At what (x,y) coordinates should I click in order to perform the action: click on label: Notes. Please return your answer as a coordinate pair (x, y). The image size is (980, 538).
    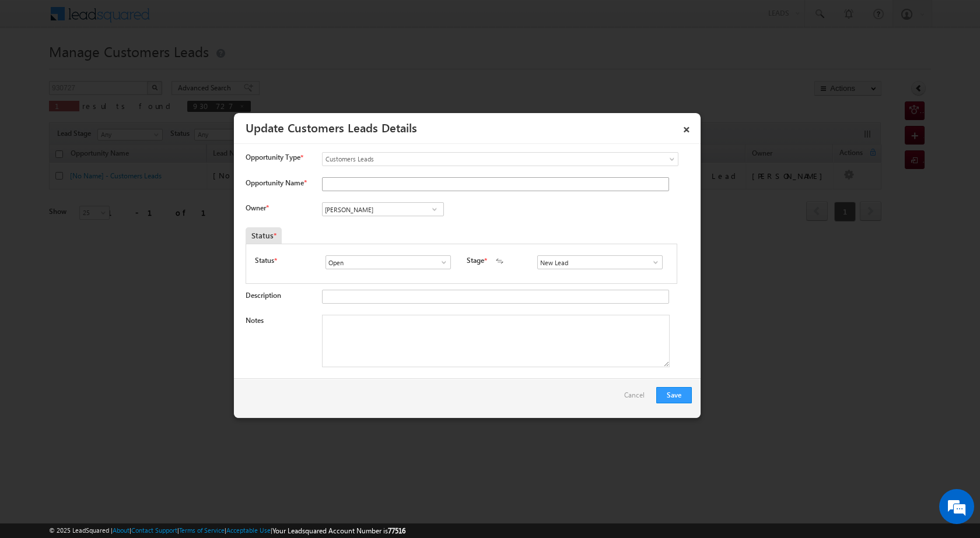
    Looking at the image, I should click on (254, 320).